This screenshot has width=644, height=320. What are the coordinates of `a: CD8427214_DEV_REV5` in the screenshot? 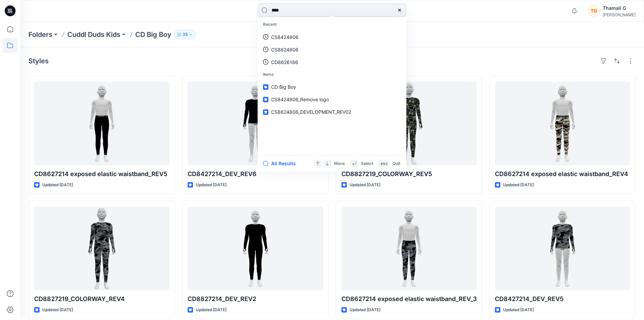 It's located at (562, 248).